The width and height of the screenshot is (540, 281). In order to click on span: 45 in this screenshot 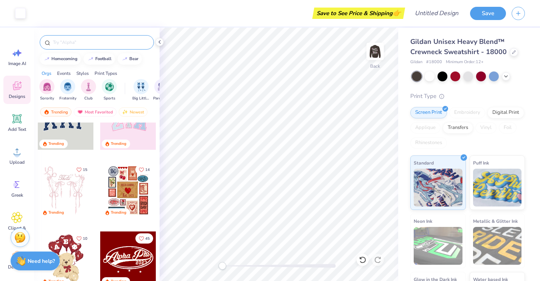, I will do `click(148, 239)`.